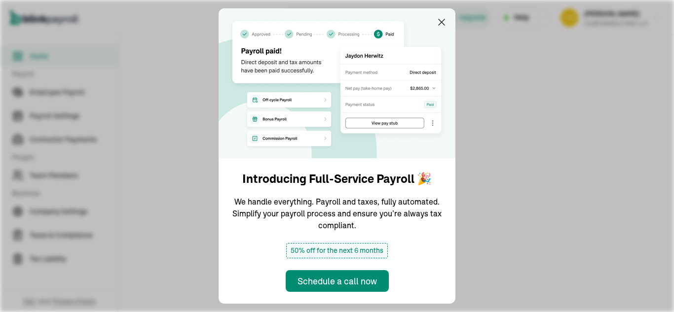 The image size is (674, 312). Describe the element at coordinates (337, 281) in the screenshot. I see `button: Schedule a call now` at that location.